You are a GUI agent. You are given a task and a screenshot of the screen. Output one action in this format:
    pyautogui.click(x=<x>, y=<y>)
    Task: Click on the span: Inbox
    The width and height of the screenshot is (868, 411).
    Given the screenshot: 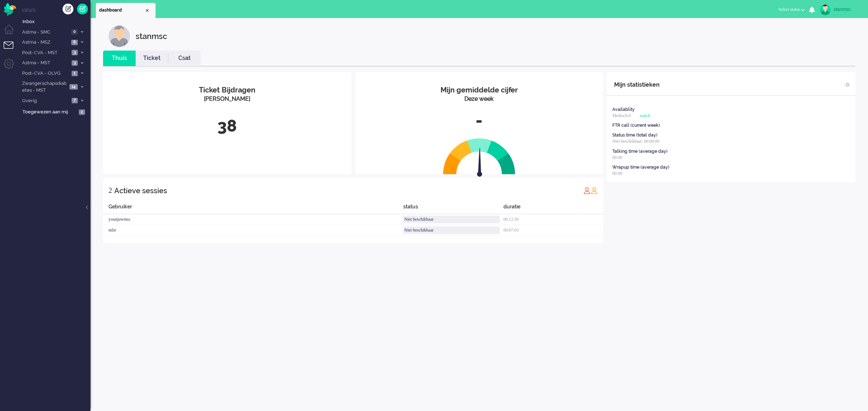 What is the action you would take?
    pyautogui.click(x=56, y=22)
    